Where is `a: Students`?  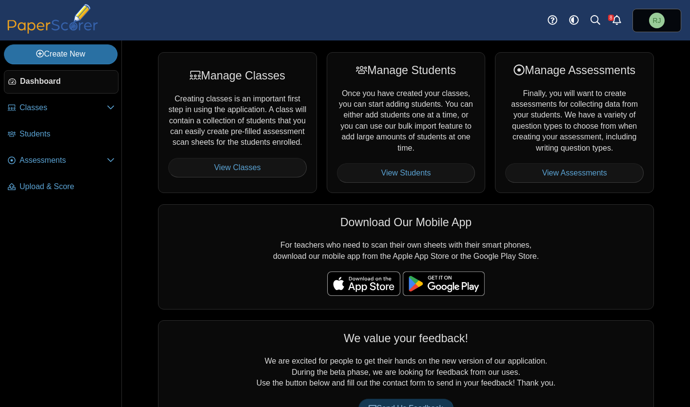
a: Students is located at coordinates (61, 135).